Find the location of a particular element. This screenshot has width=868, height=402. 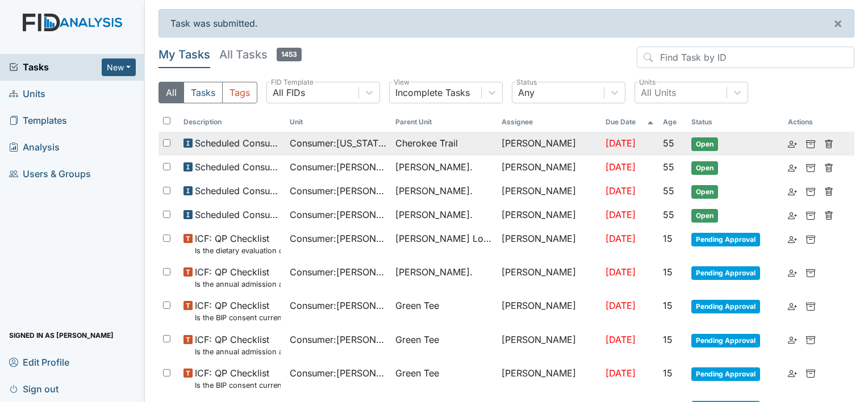

span: Users & Groups is located at coordinates (50, 174).